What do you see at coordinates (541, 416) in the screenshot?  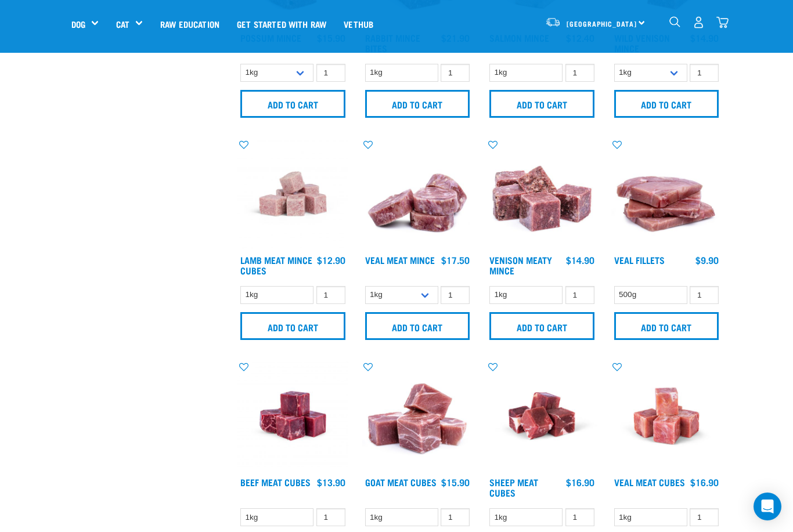 I see `img: Sheep Meat` at bounding box center [541, 416].